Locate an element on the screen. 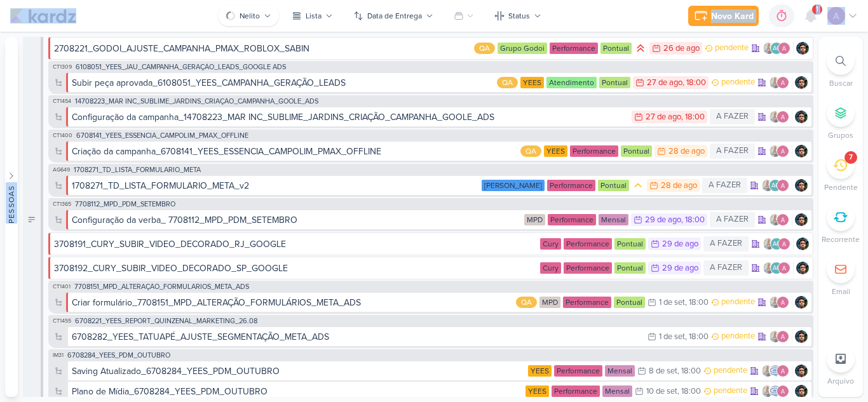  div: Grupo Godoi is located at coordinates (522, 48).